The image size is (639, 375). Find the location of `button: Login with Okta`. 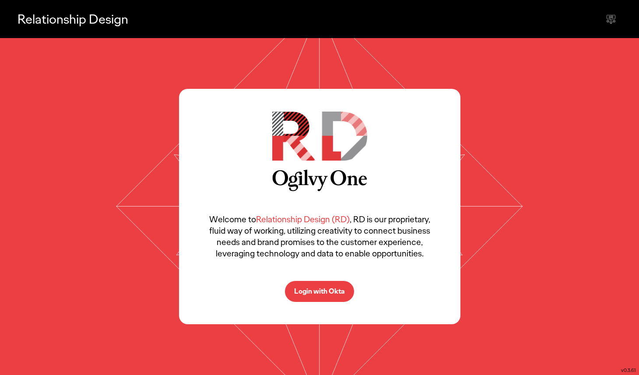

button: Login with Okta is located at coordinates (320, 292).